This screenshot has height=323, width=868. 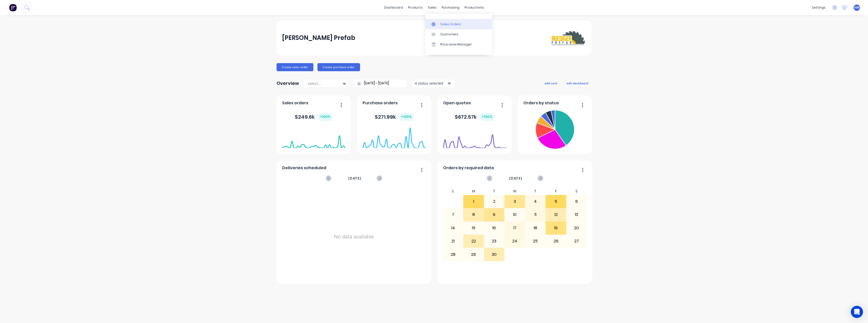 What do you see at coordinates (457, 103) in the screenshot?
I see `span: Open quotes` at bounding box center [457, 103].